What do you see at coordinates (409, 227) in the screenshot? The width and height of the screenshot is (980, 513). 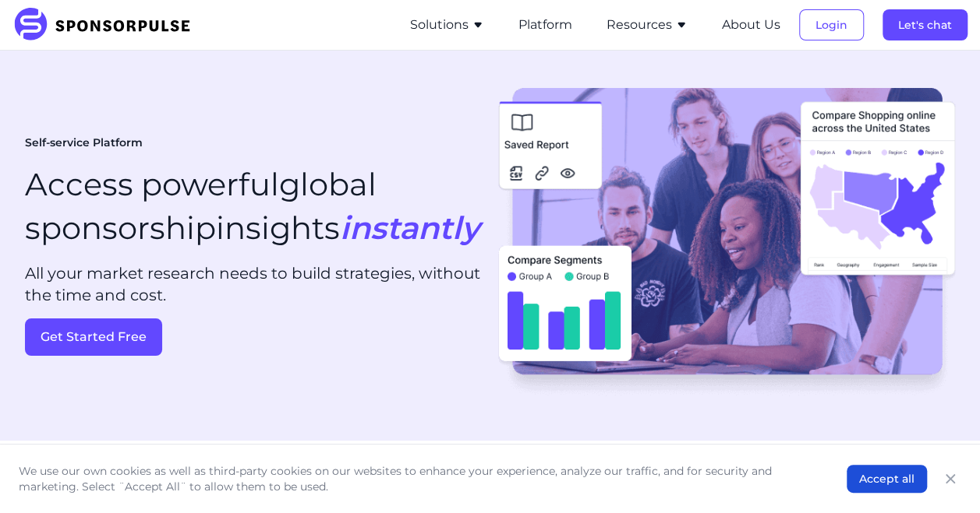 I see `span: instantly` at bounding box center [409, 227].